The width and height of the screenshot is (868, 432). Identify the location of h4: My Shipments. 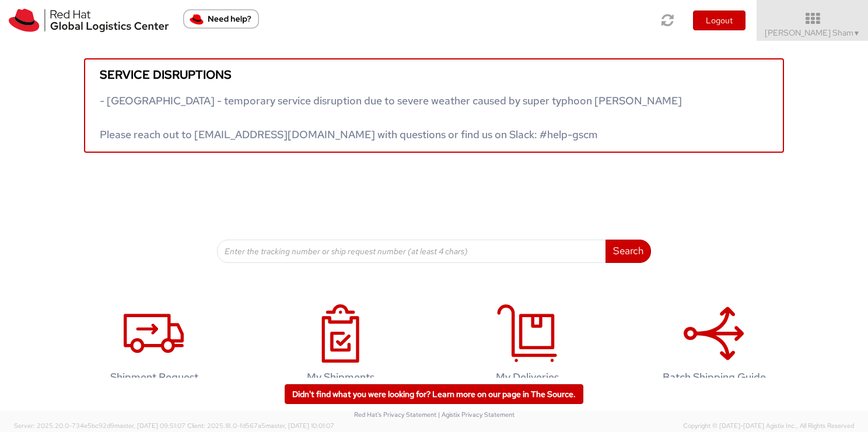
(341, 377).